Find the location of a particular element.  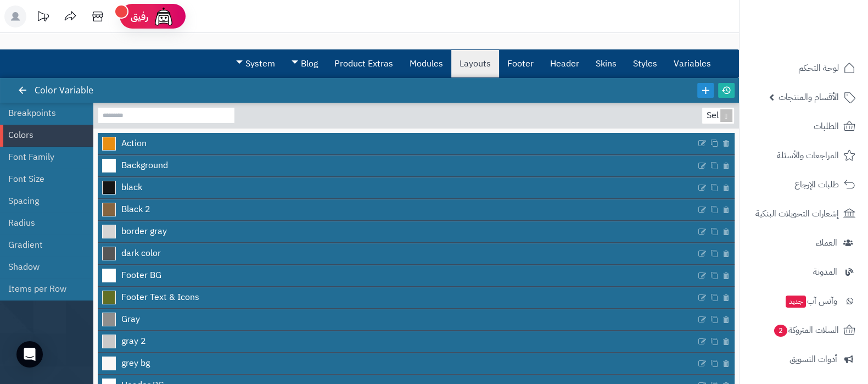

span: Footer BG is located at coordinates (141, 275).